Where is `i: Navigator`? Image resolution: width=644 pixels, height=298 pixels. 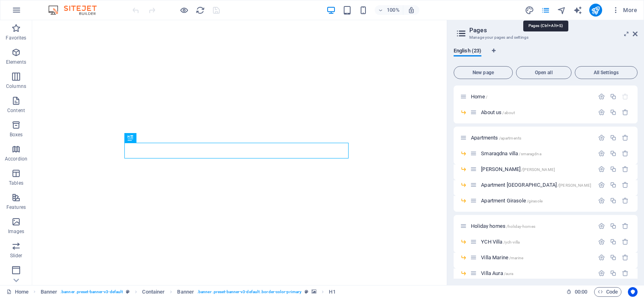
i: Navigator is located at coordinates (562, 10).